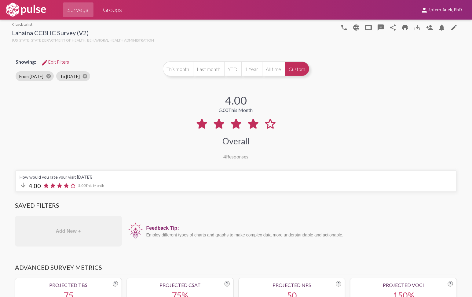  What do you see at coordinates (405, 27) in the screenshot?
I see `a: print` at bounding box center [405, 27].